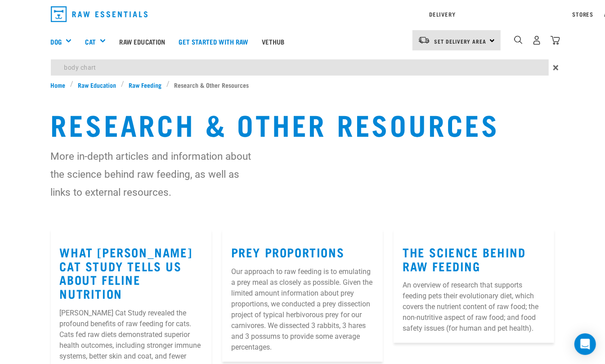  I want to click on a: Prey Proportions, so click(288, 251).